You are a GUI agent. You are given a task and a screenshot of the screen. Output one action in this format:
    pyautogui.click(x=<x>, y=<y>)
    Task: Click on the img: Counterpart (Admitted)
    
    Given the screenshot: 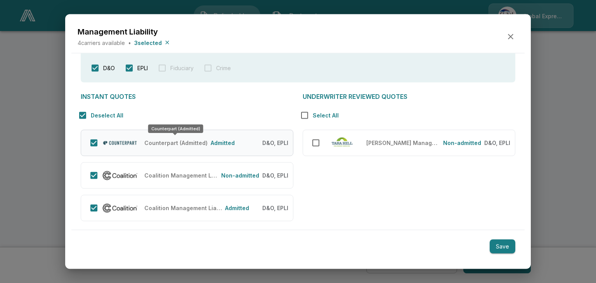 What is the action you would take?
    pyautogui.click(x=120, y=143)
    